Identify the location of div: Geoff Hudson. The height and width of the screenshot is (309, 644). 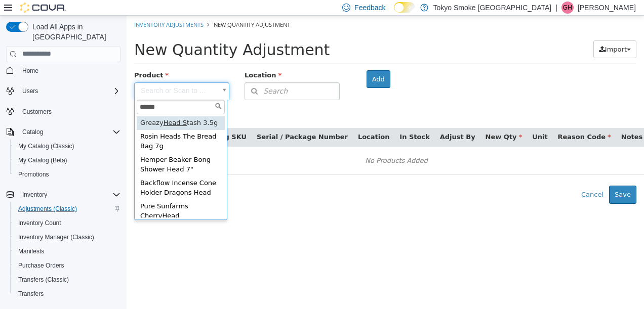
(568, 8).